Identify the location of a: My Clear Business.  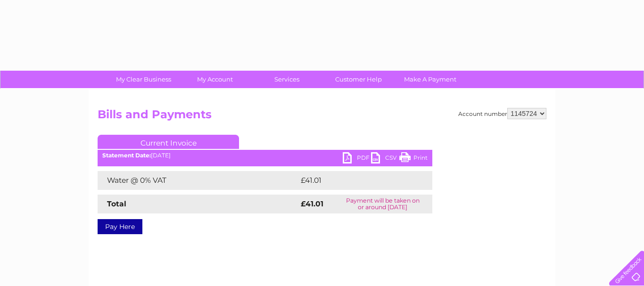
(143, 79).